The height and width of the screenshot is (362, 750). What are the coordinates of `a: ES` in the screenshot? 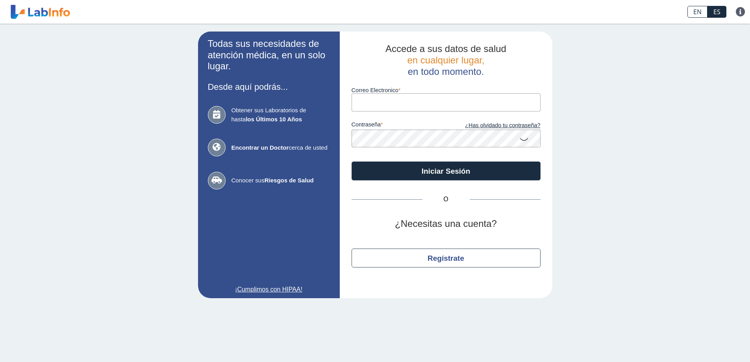 It's located at (717, 12).